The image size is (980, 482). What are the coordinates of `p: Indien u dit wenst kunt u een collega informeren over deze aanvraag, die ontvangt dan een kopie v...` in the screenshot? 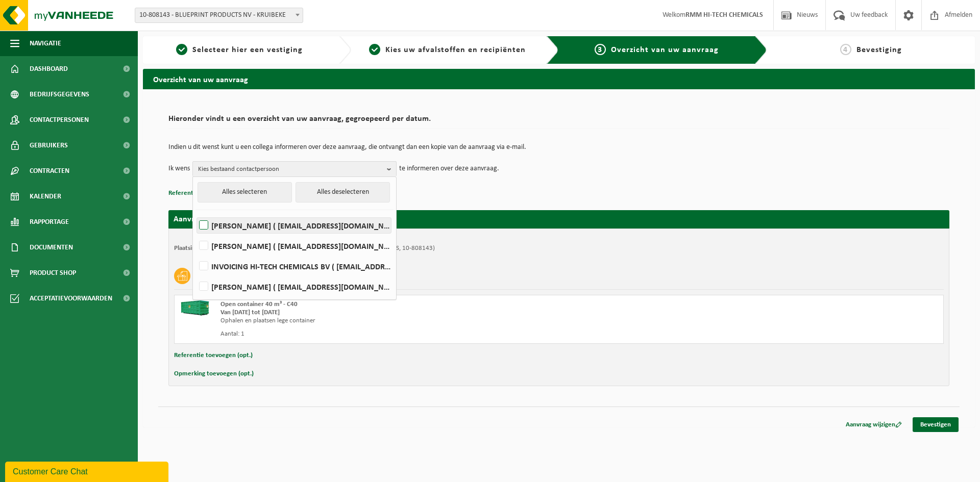 It's located at (559, 147).